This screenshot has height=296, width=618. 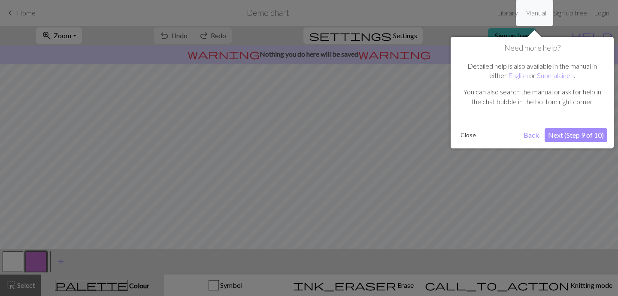 What do you see at coordinates (468, 135) in the screenshot?
I see `button: Close` at bounding box center [468, 135].